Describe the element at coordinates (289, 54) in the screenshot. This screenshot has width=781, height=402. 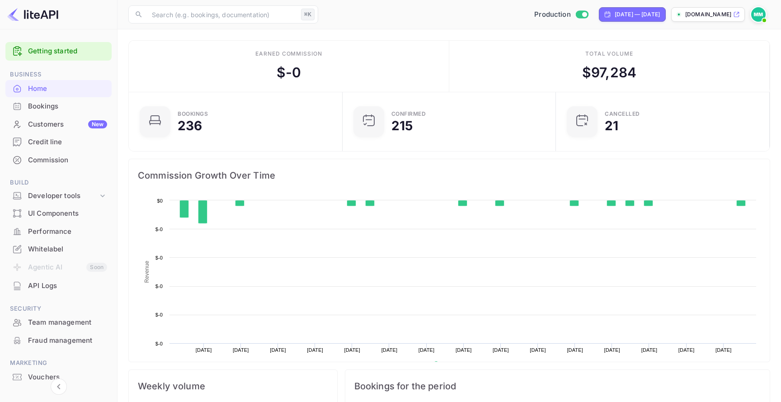
I see `div: Earned commission` at that location.